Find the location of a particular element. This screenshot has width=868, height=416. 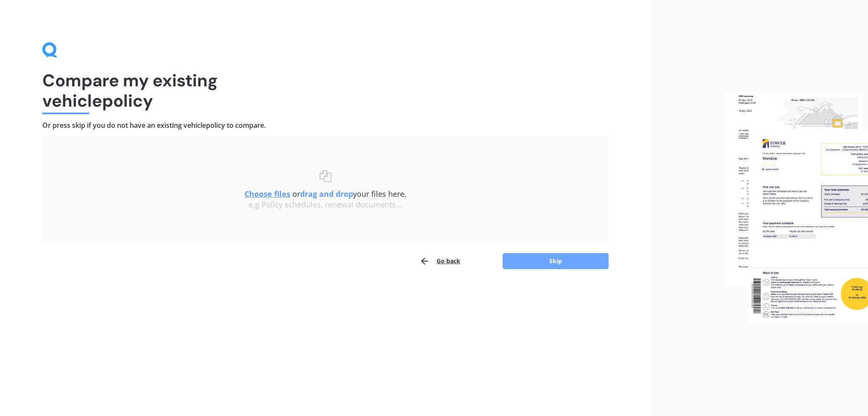

u: Choose files is located at coordinates (267, 194).